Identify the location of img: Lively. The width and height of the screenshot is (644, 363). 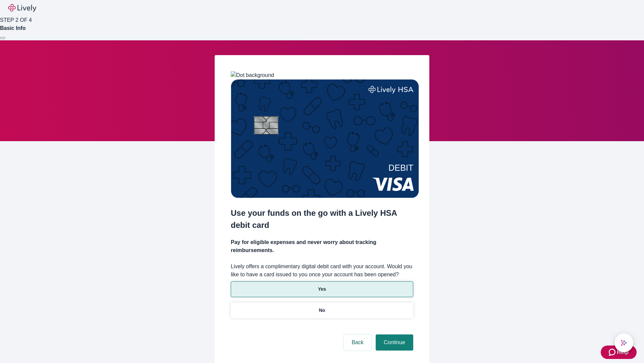
(22, 8).